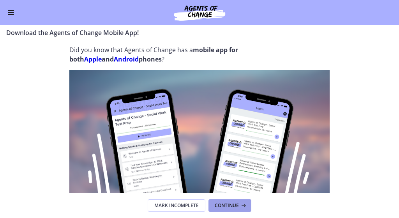 The width and height of the screenshot is (399, 218). Describe the element at coordinates (230, 206) in the screenshot. I see `button: Continue` at that location.